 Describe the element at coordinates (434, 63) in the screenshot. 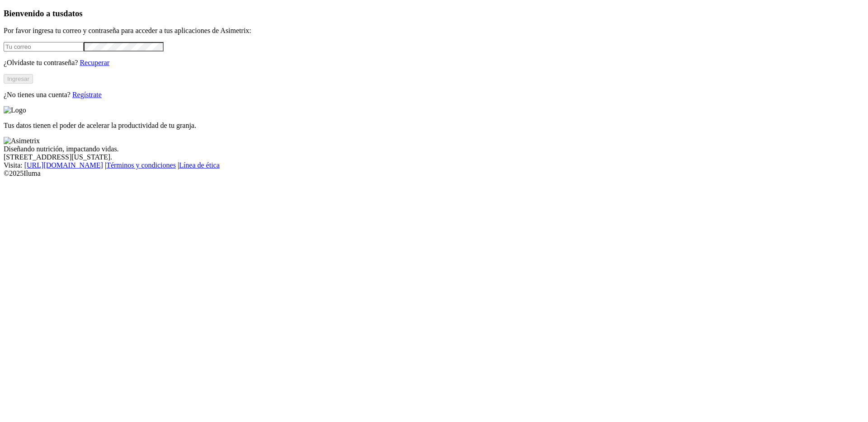

I see `p: ¿Olvidaste tu contraseña?` at that location.